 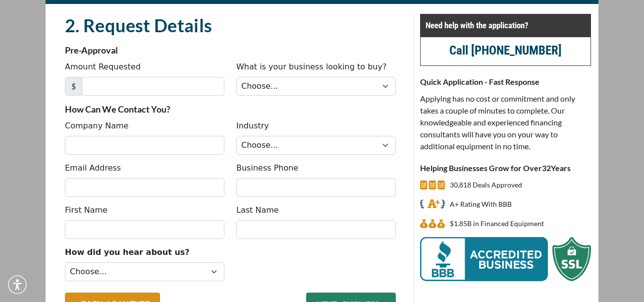 What do you see at coordinates (231, 50) in the screenshot?
I see `p: Pre-Approval` at bounding box center [231, 50].